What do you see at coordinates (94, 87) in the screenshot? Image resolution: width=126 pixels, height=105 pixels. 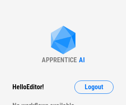 I see `span: Logout` at bounding box center [94, 87].